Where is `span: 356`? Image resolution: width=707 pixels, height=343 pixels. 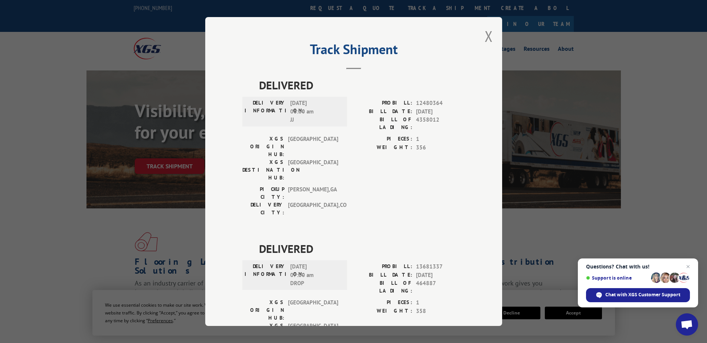
span: 356 is located at coordinates (441, 148).